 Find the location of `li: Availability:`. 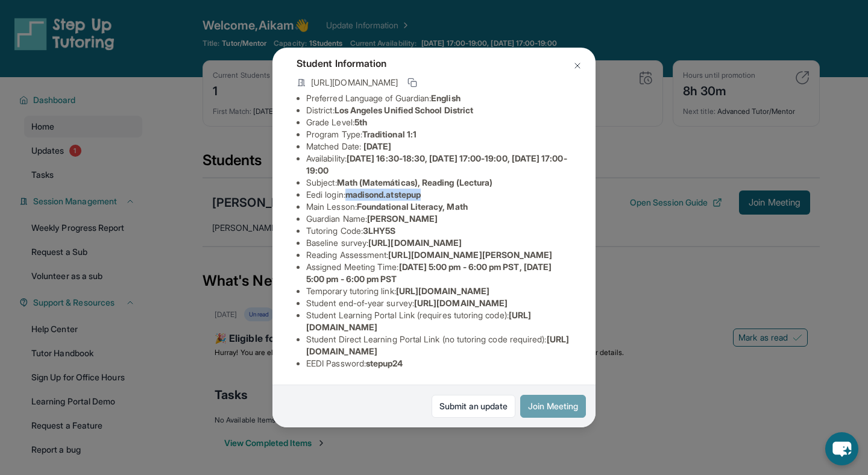

li: Availability: is located at coordinates (439, 165).